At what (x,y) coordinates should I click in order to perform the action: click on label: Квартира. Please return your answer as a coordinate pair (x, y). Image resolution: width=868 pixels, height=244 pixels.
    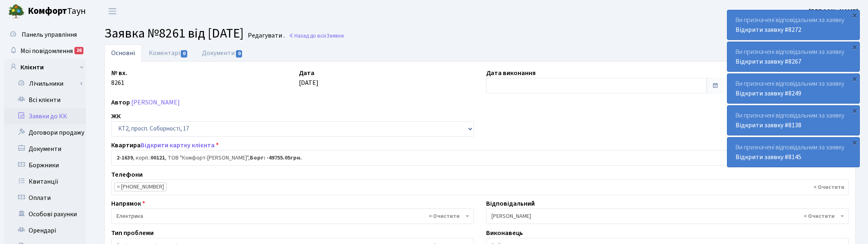
    Looking at the image, I should click on (165, 146).